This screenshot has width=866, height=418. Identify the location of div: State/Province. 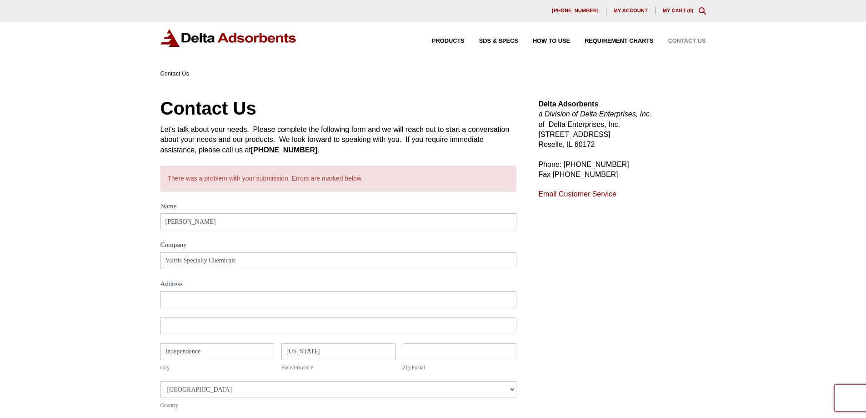
(338, 367).